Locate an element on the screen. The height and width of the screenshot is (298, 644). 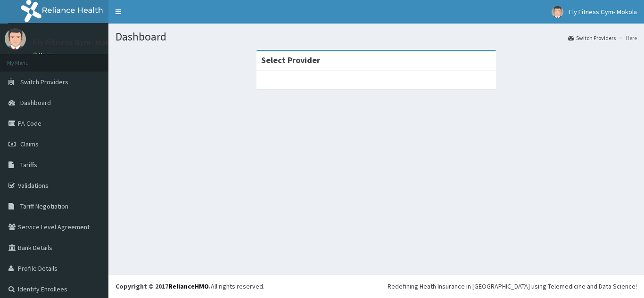
p: Fly Fitness Gym- Mokola is located at coordinates (77, 42).